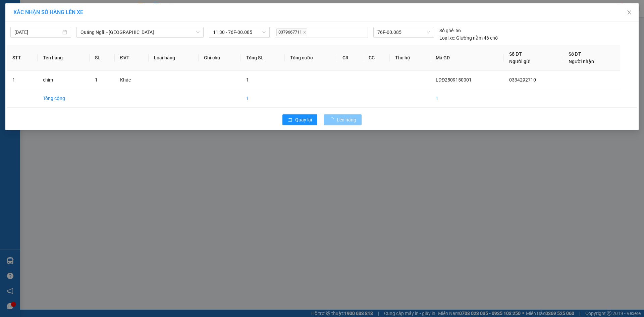  I want to click on span: down, so click(198, 32).